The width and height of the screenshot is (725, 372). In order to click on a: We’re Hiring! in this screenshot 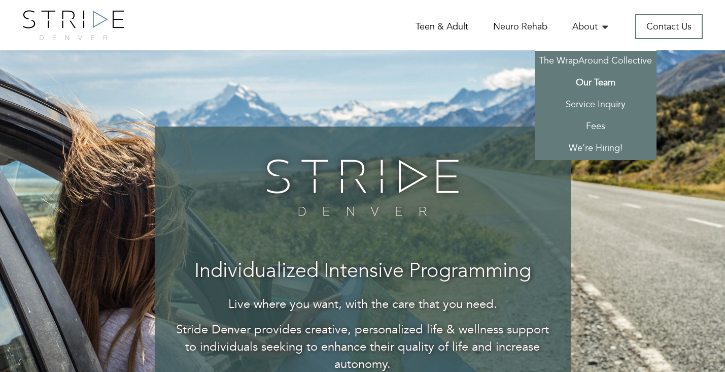, I will do `click(596, 149)`.